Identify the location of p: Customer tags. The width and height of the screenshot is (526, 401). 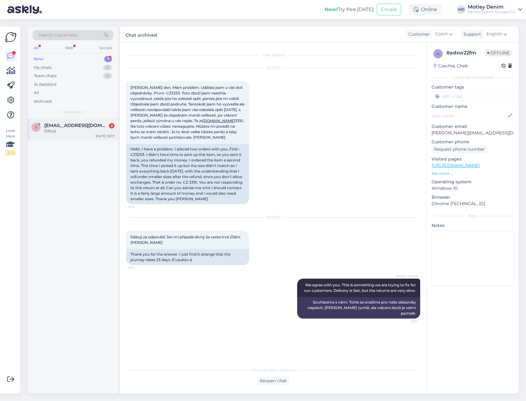
(472, 87).